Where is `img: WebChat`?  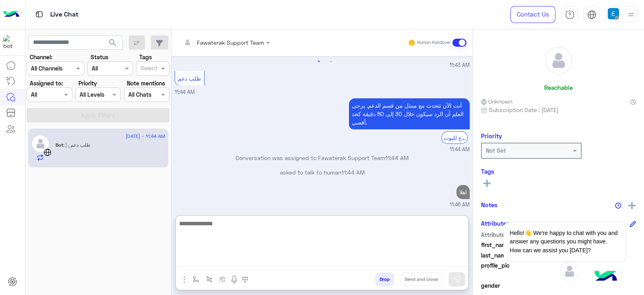 img: WebChat is located at coordinates (48, 152).